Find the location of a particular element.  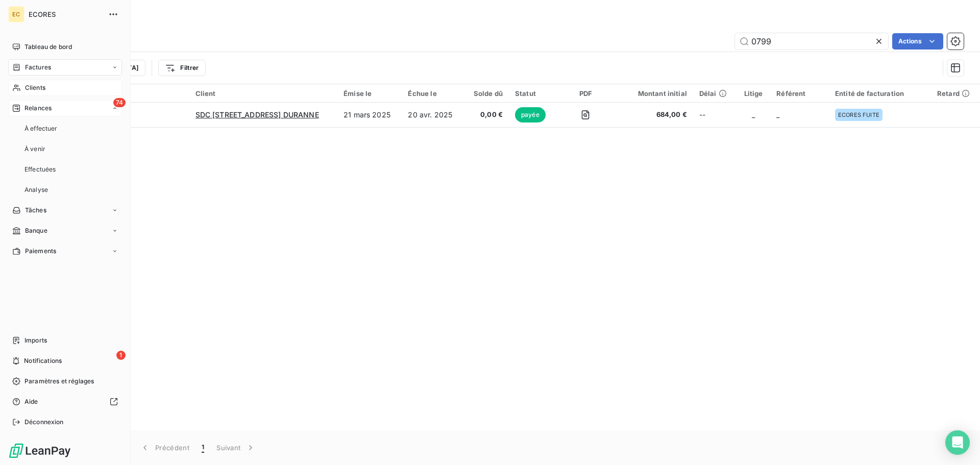

span: payée is located at coordinates (531, 115).